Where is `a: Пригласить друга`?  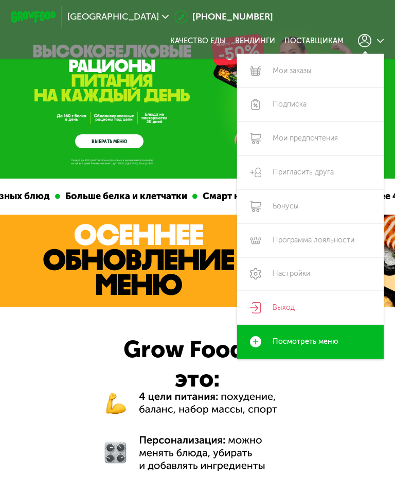 a: Пригласить друга is located at coordinates (310, 172).